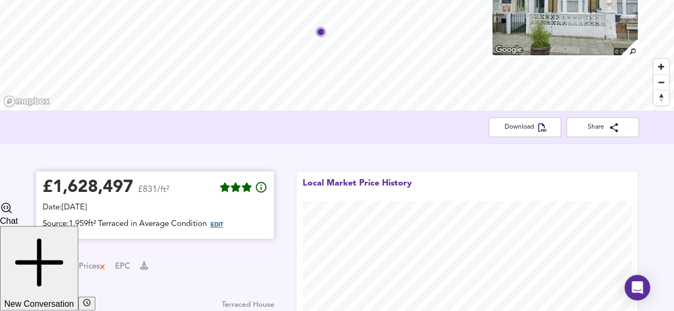 This screenshot has height=311, width=674. What do you see at coordinates (39, 304) in the screenshot?
I see `span: New Conversation` at bounding box center [39, 304].